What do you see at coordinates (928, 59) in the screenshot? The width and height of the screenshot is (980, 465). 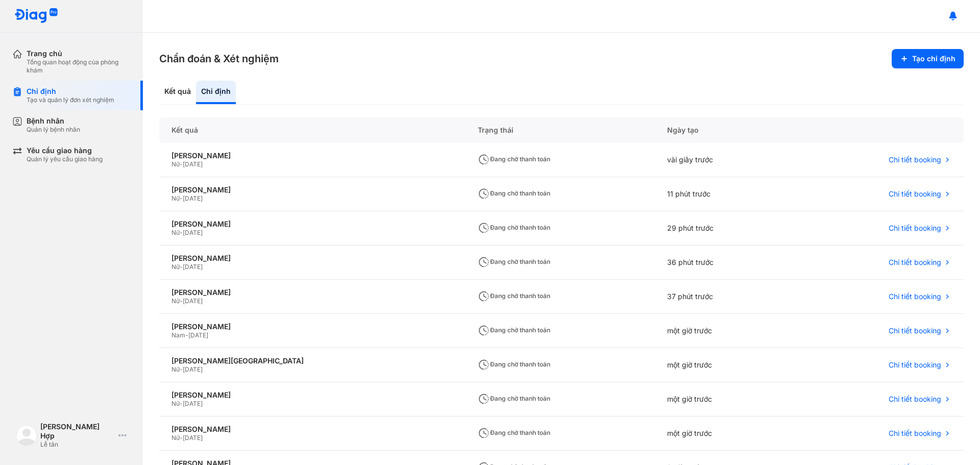 I see `button: Tạo chỉ định` at bounding box center [928, 59].